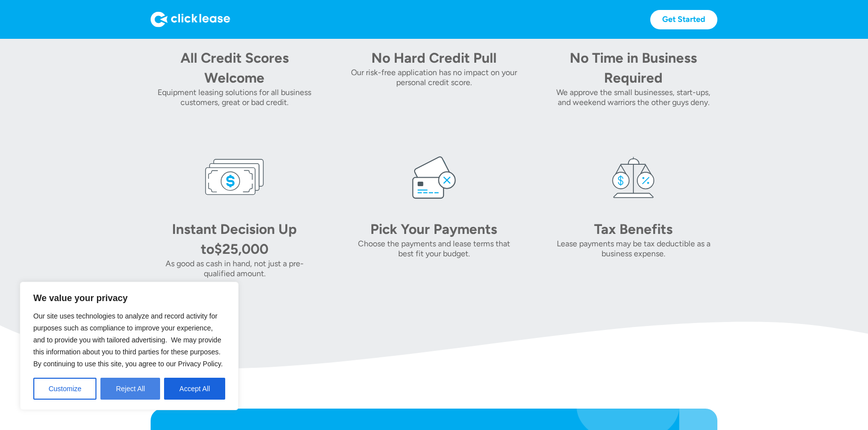 This screenshot has width=868, height=430. Describe the element at coordinates (128, 340) in the screenshot. I see `span: Our site uses technologies to analyze and record activity for purposes such as compliance to impr...` at that location.